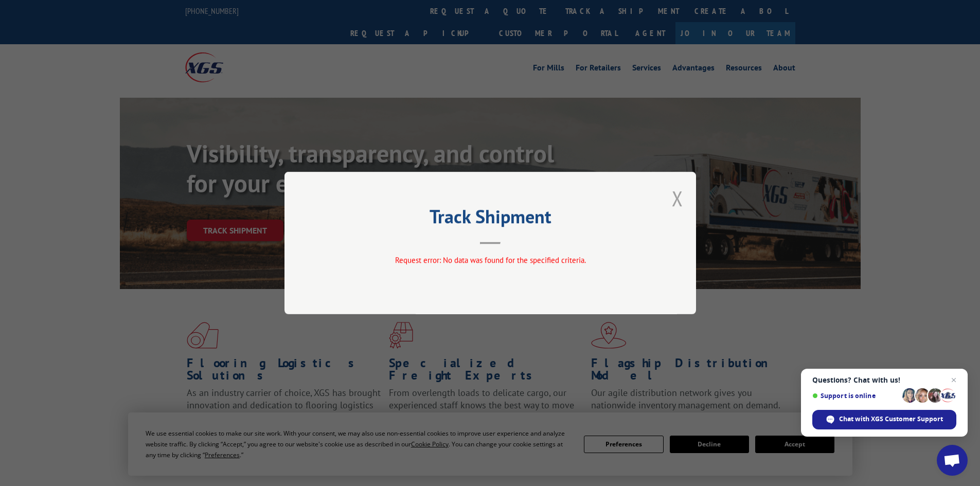  What do you see at coordinates (952, 460) in the screenshot?
I see `div: Open chat` at bounding box center [952, 460].